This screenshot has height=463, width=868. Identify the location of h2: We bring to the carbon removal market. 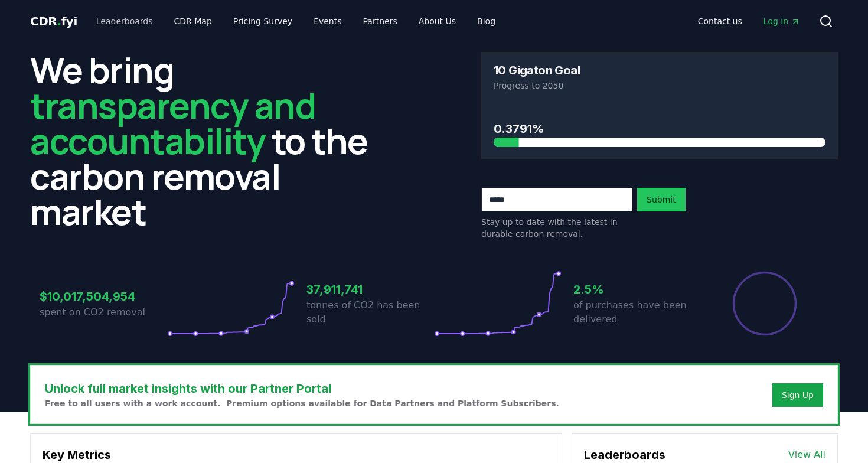
(209, 141).